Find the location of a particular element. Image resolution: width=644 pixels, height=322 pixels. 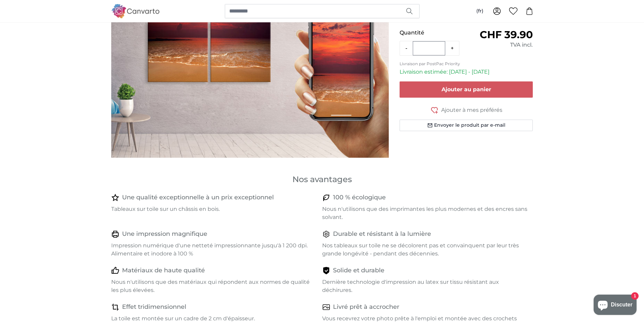

h4: Solide et durable is located at coordinates (359, 271).